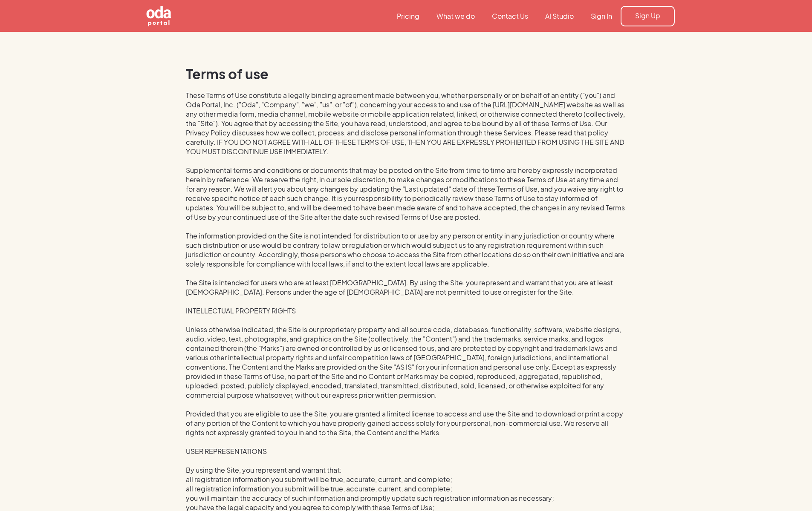 The width and height of the screenshot is (812, 511). What do you see at coordinates (408, 16) in the screenshot?
I see `a: Pricing` at bounding box center [408, 16].